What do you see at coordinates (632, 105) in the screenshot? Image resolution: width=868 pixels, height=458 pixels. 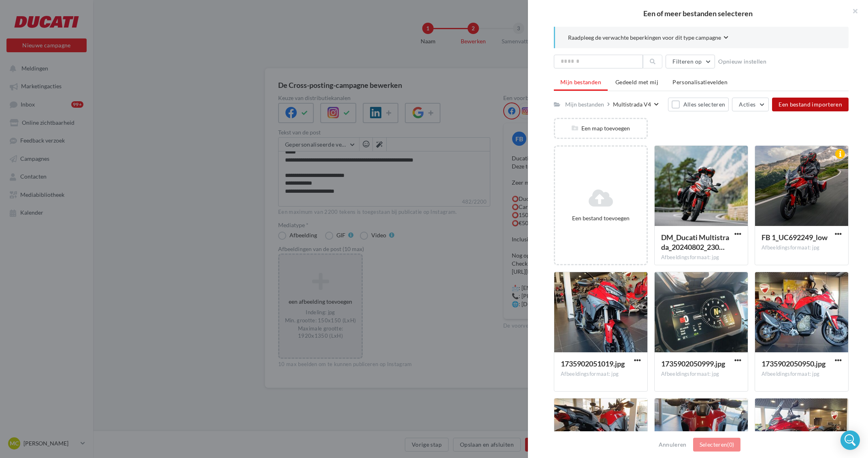 I see `div: Multistrada V4` at bounding box center [632, 105].